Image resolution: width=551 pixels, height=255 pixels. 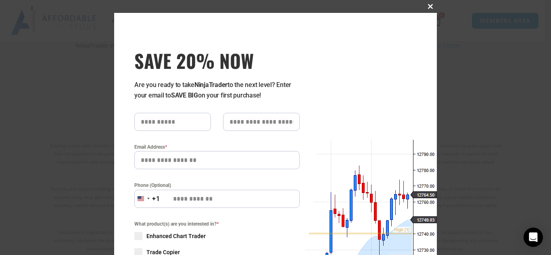 I want to click on h3: SAVE 20% NOW, so click(x=217, y=61).